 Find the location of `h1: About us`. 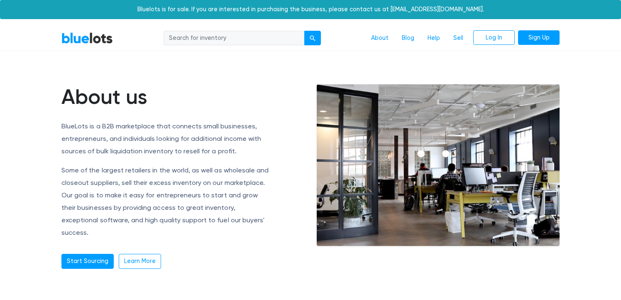

h1: About us is located at coordinates (166, 97).